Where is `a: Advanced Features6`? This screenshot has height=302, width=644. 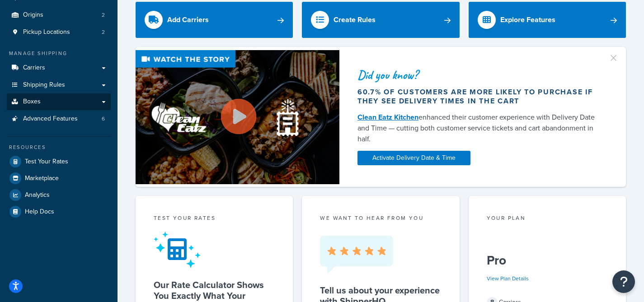
a: Advanced Features6 is located at coordinates (59, 119).